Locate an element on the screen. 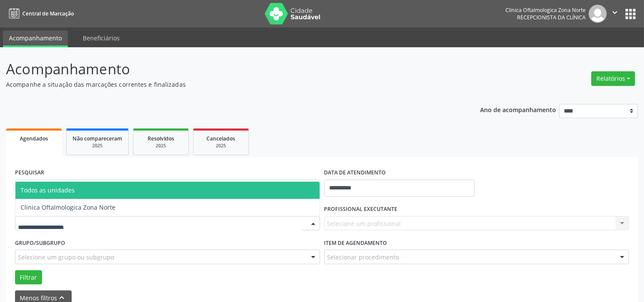 This screenshot has width=644, height=302. span: Selecionar procedimento is located at coordinates (363, 257).